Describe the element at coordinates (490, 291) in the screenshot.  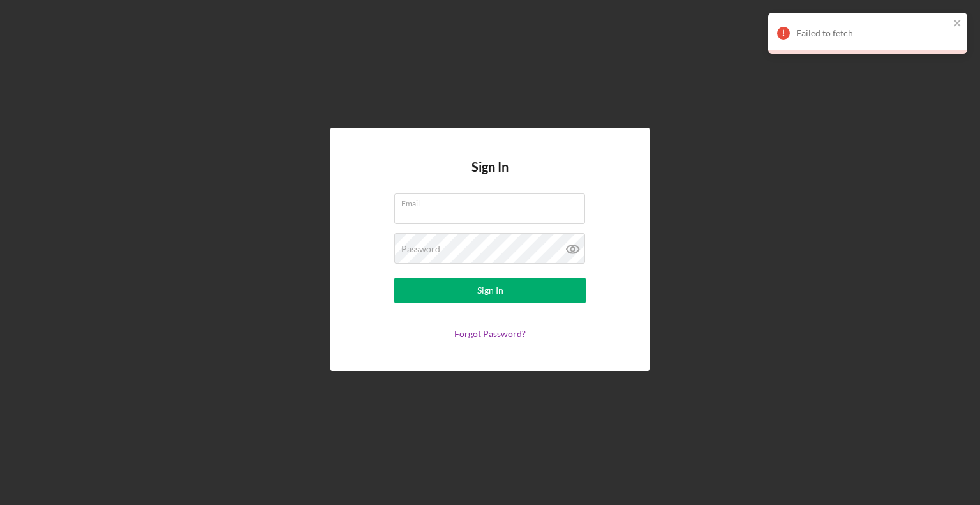
I see `button: Sign In` at that location.